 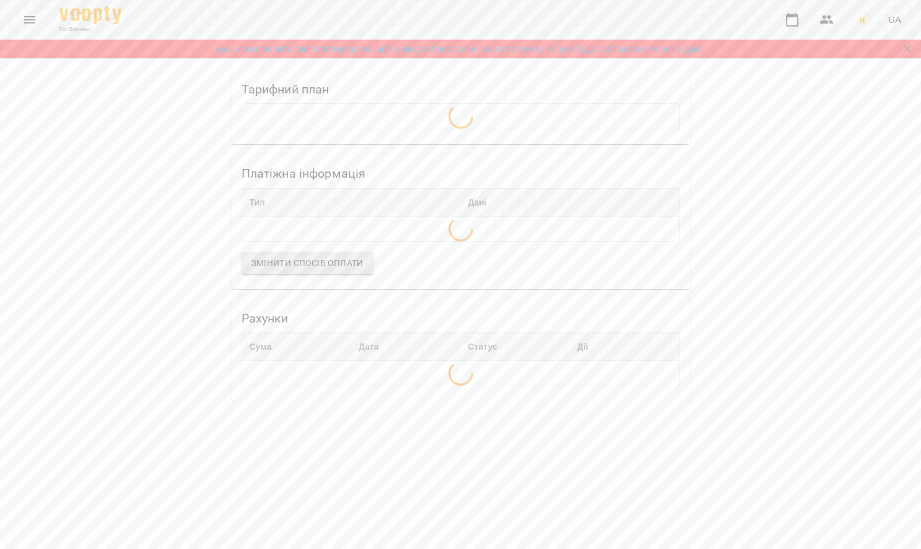 What do you see at coordinates (894, 19) in the screenshot?
I see `button: UA` at bounding box center [894, 19].